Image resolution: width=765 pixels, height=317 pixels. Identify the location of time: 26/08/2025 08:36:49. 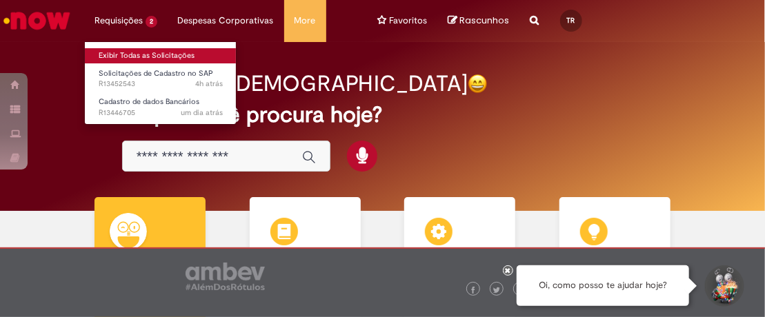
(201, 112).